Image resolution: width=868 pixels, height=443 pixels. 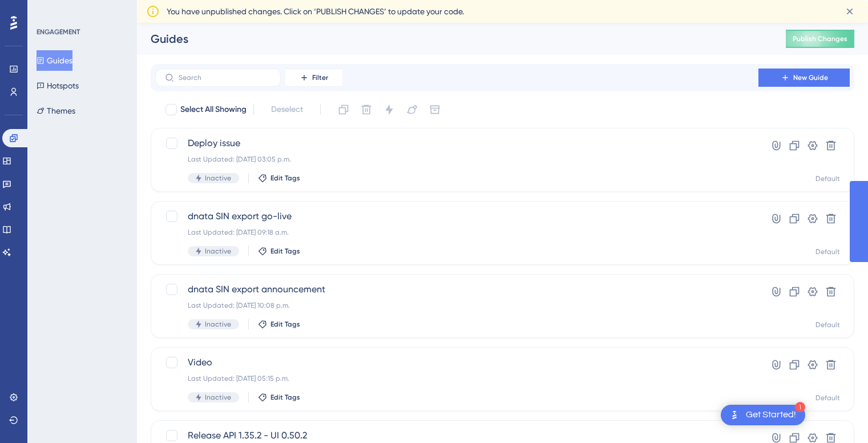 I want to click on span: Deploy issue, so click(x=457, y=143).